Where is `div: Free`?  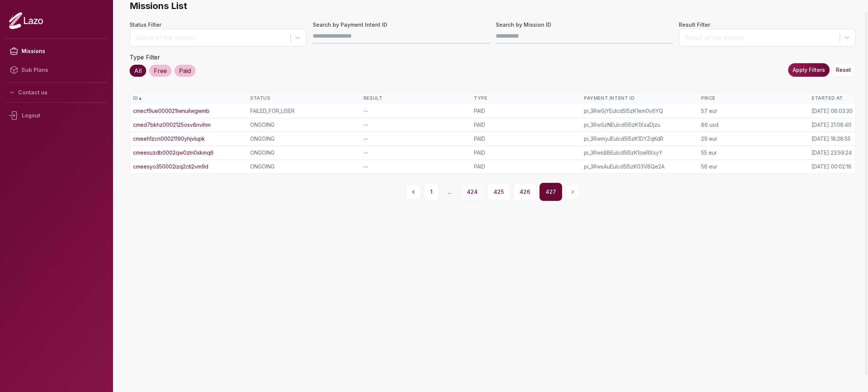
div: Free is located at coordinates (160, 71).